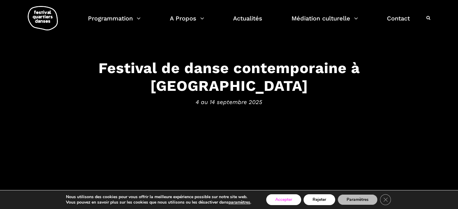  Describe the element at coordinates (319, 200) in the screenshot. I see `button: Rejeter` at that location.